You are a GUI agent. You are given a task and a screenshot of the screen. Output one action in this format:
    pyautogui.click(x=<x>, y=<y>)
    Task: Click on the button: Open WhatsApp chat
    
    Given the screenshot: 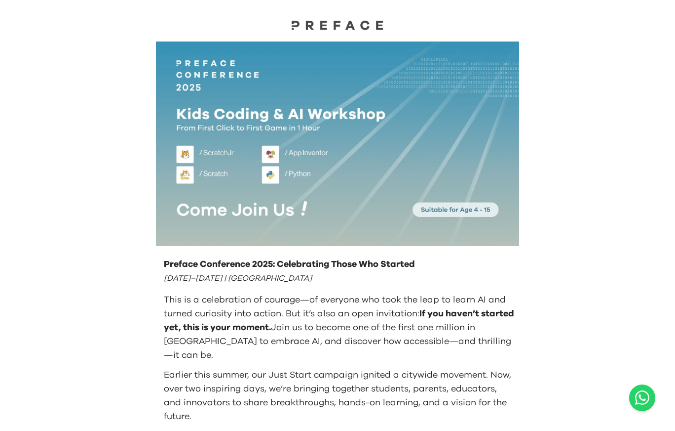 What is the action you would take?
    pyautogui.click(x=642, y=397)
    